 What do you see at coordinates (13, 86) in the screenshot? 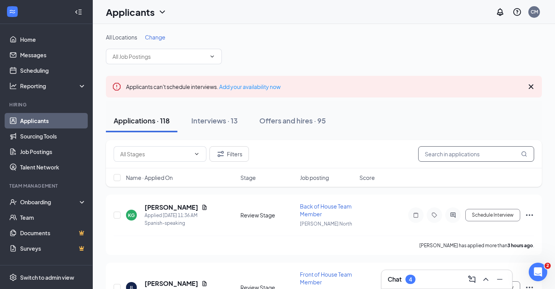
I see `svg: Analysis` at bounding box center [13, 86].